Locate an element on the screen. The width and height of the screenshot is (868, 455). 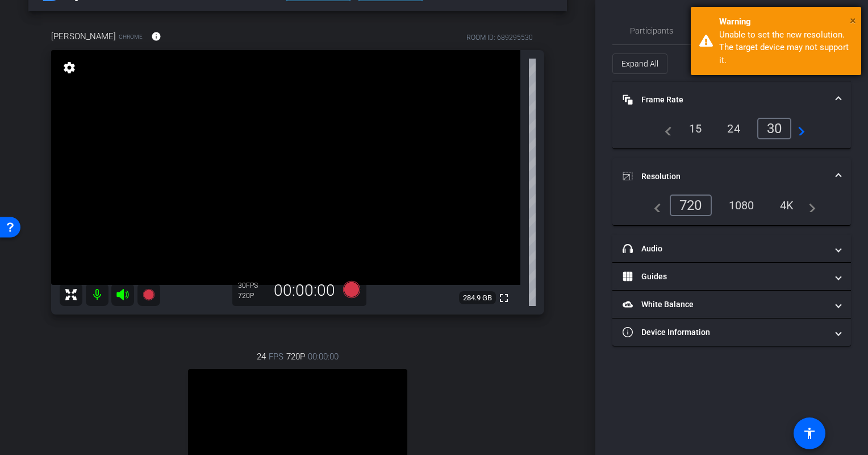
mat-expansion-panel-header: Audio is located at coordinates (731, 249).